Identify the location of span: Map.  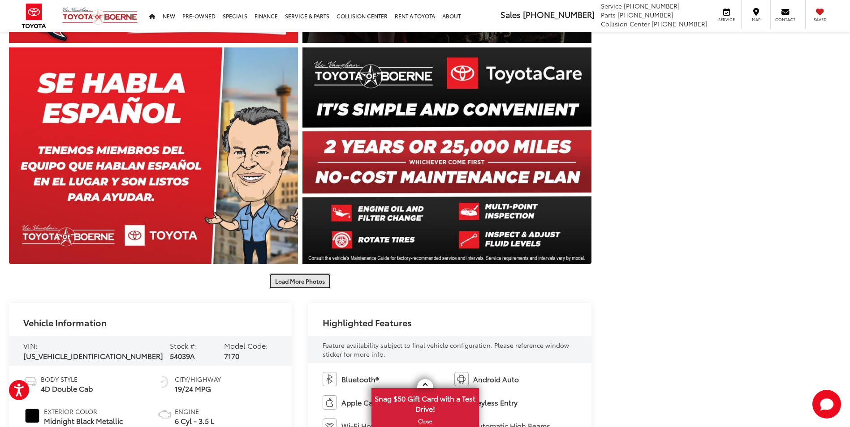
(756, 19).